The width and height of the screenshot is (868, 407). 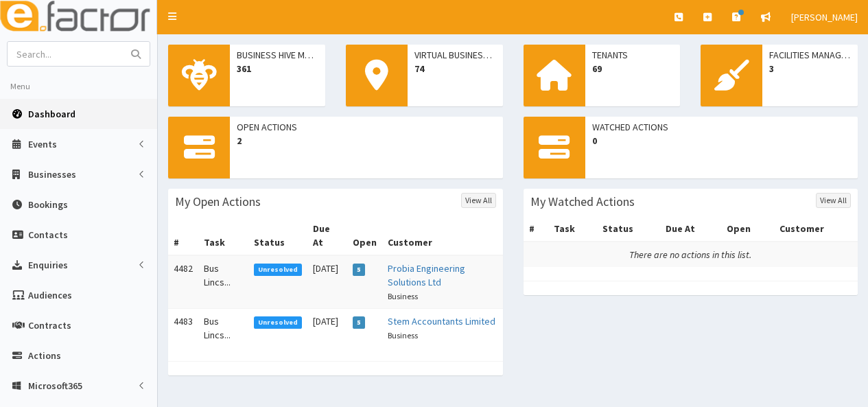 I want to click on span: 74, so click(x=455, y=69).